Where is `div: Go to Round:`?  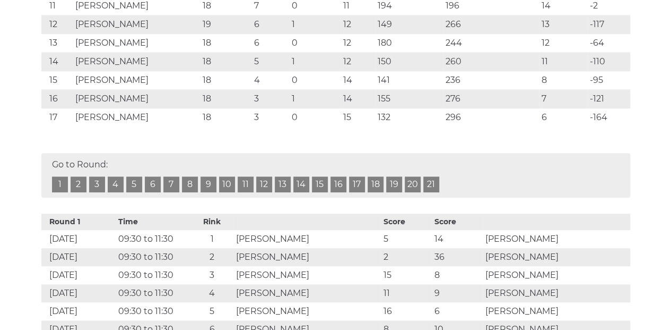 div: Go to Round: is located at coordinates (336, 175).